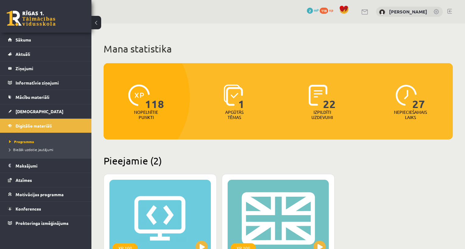 The height and width of the screenshot is (249, 465). What do you see at coordinates (23, 54) in the screenshot?
I see `span: Aktuāli` at bounding box center [23, 54].